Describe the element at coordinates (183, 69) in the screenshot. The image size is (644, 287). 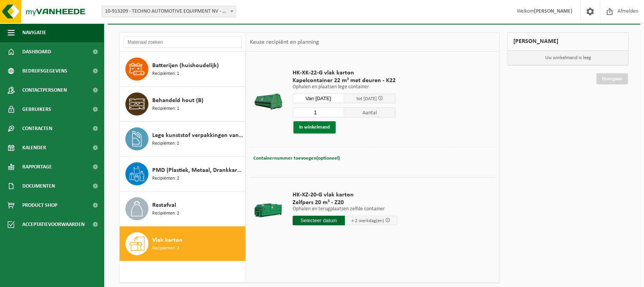
I see `button: Batterijen (huishoudelijk) Recipiënten: 1` at that location.